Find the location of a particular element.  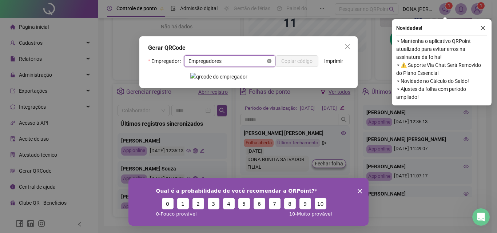

b: Qual é a probabilidade de você recomendar a QRPoint? is located at coordinates (107, 13).